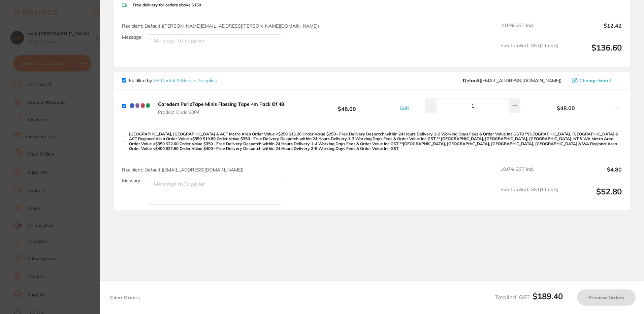 Image resolution: width=644 pixels, height=314 pixels. What do you see at coordinates (593, 30) in the screenshot?
I see `output: $12.42` at bounding box center [593, 30].